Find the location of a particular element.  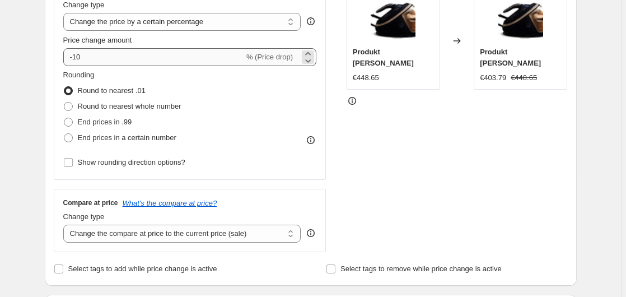

span: Round to nearest .01 is located at coordinates (111, 90).